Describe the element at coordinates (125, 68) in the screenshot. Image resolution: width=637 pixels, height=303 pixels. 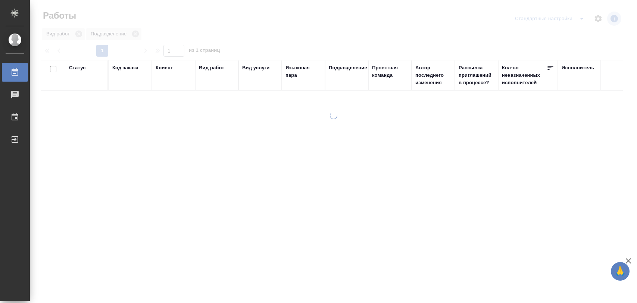
I see `div: Код заказа` at that location.